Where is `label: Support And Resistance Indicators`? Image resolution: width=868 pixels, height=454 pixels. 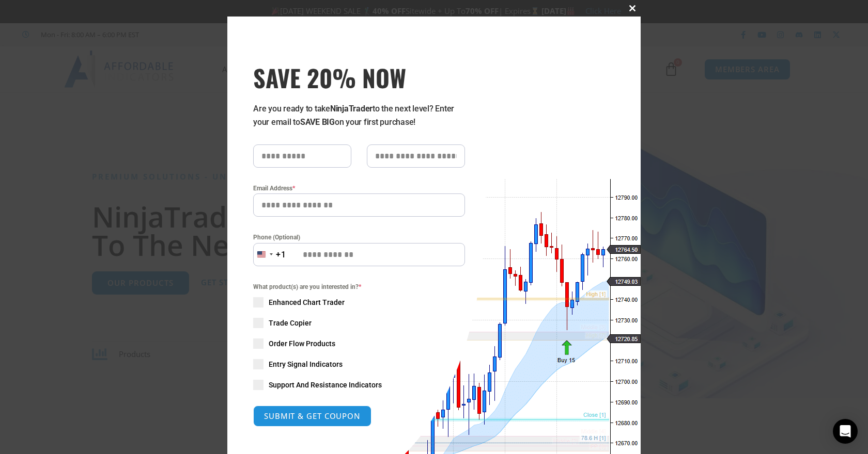 label: Support And Resistance Indicators is located at coordinates (360, 385).